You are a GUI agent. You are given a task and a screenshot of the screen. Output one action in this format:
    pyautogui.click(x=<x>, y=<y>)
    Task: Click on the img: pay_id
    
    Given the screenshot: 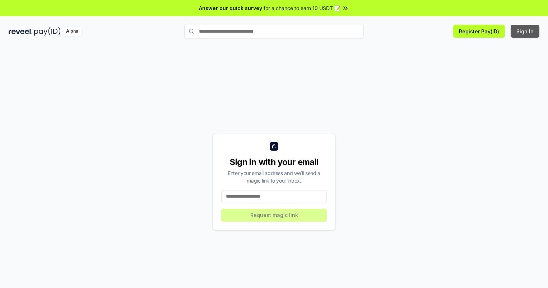 What is the action you would take?
    pyautogui.click(x=47, y=31)
    